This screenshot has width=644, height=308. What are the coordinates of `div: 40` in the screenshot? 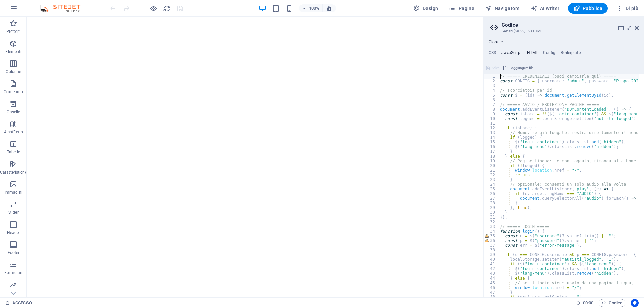 It's located at (492, 259).